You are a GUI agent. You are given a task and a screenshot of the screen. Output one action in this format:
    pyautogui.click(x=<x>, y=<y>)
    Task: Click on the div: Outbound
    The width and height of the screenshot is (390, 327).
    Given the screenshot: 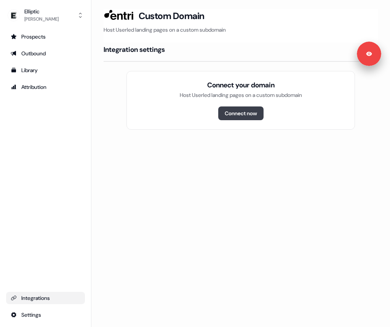 What is the action you would take?
    pyautogui.click(x=45, y=53)
    